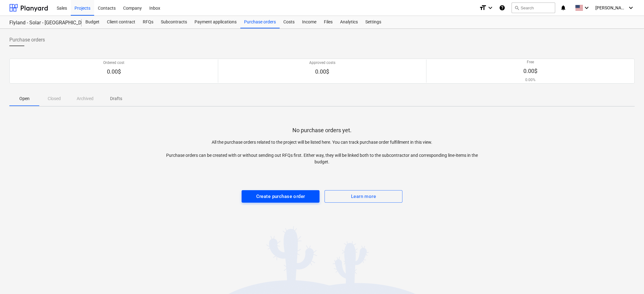 The image size is (644, 294). What do you see at coordinates (289, 22) in the screenshot?
I see `a: Costs` at bounding box center [289, 22].